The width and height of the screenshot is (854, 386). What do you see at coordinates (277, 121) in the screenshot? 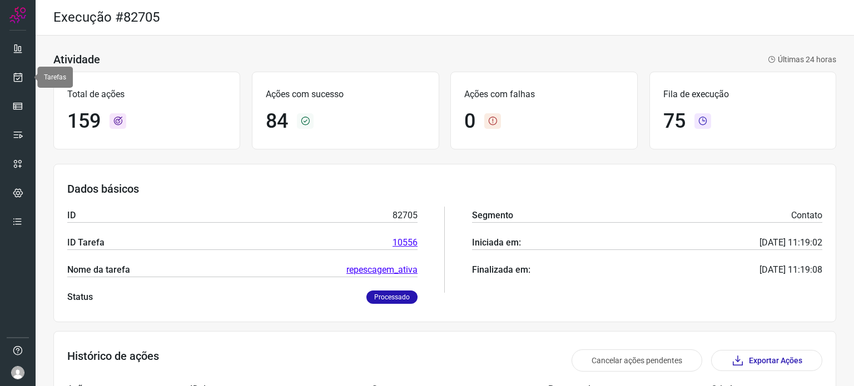
I see `h1: 84` at bounding box center [277, 121].